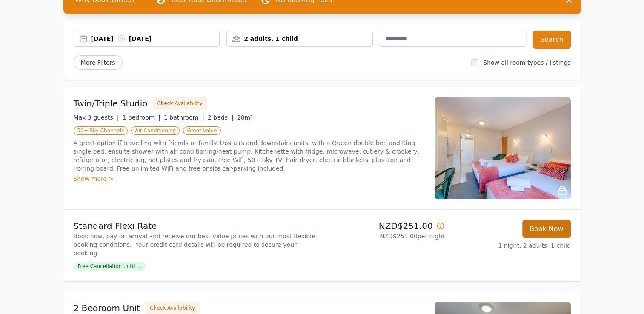 Image resolution: width=644 pixels, height=314 pixels. I want to click on span: 1 bedroom |, so click(141, 117).